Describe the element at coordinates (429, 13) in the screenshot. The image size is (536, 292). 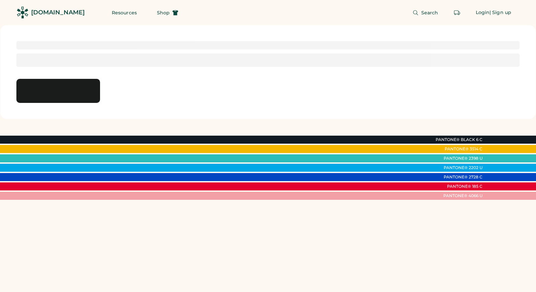
I see `span: Search` at that location.